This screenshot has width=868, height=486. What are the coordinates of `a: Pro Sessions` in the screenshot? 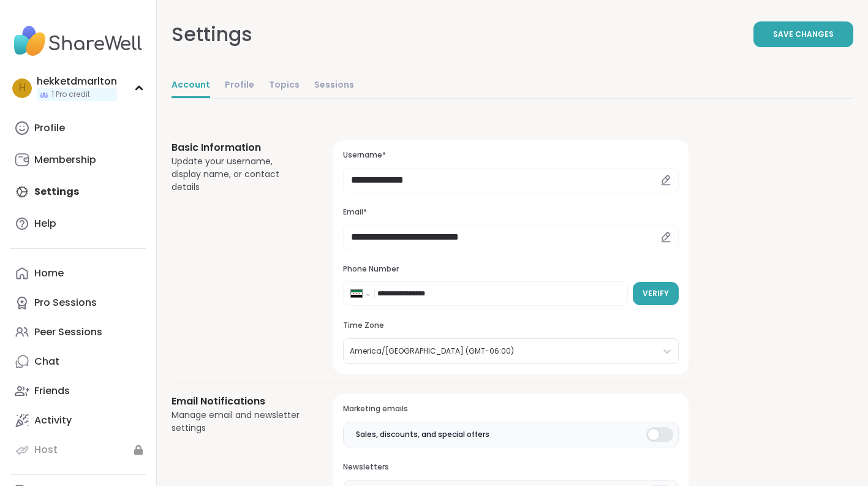 It's located at (78, 303).